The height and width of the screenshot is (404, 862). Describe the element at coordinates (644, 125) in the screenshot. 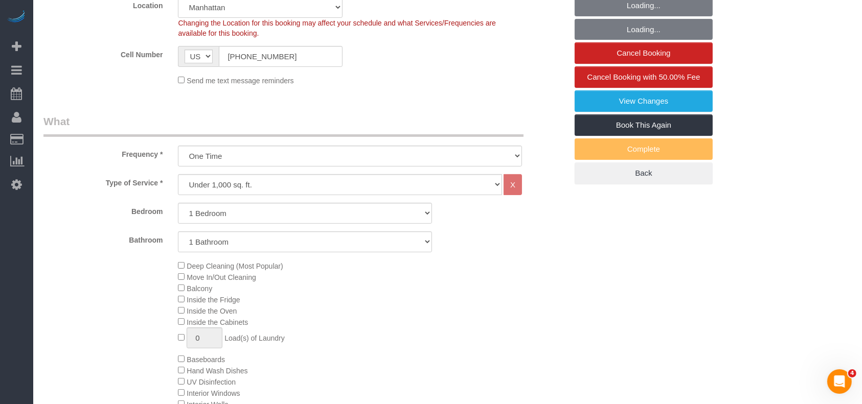

I see `a: Book This Again` at that location.